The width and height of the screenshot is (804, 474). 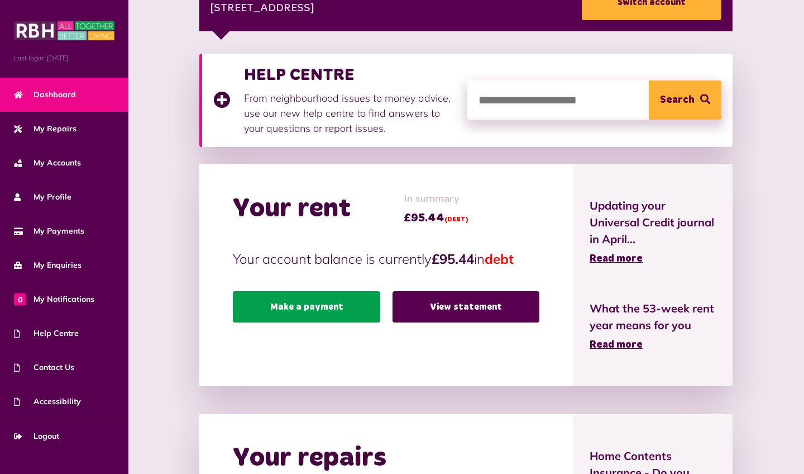 I want to click on a: What the 53-week rent year means for you Read more, so click(x=653, y=326).